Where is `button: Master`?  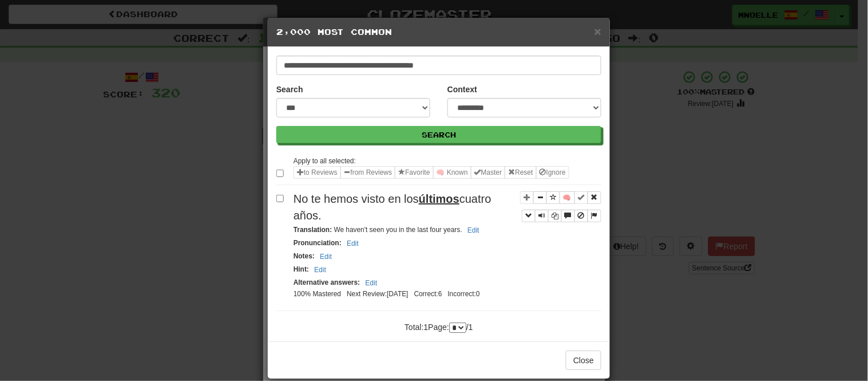
button: Master is located at coordinates (488, 172).